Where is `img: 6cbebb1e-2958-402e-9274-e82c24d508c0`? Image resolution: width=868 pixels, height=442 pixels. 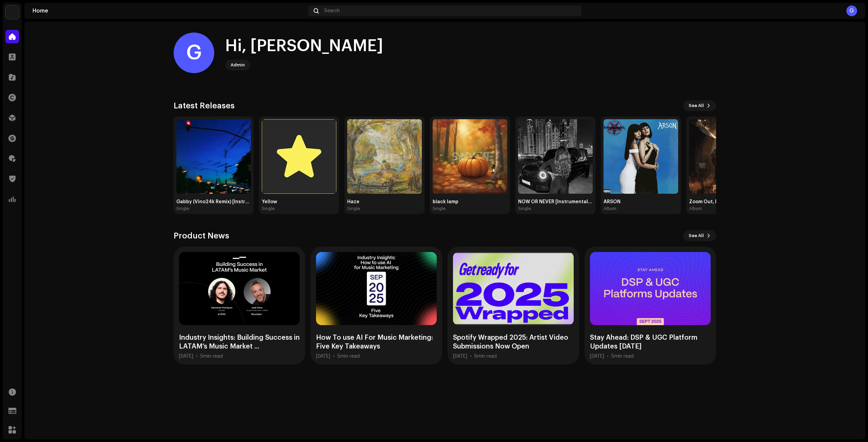
img: 6cbebb1e-2958-402e-9274-e82c24d508c0 is located at coordinates (641, 156).